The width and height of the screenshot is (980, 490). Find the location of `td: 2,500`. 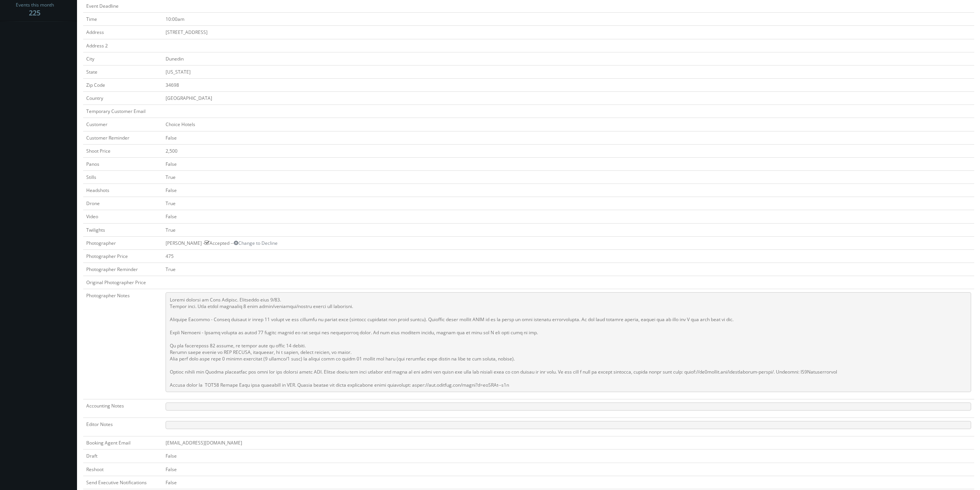

td: 2,500 is located at coordinates (568, 151).